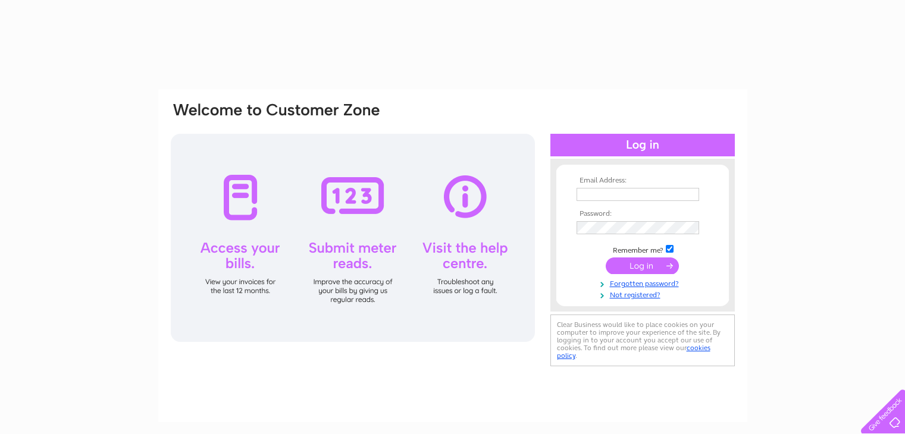  Describe the element at coordinates (642, 340) in the screenshot. I see `div: Clear Business would like to place cookies on your computer to improve your experience of the sit...` at that location.